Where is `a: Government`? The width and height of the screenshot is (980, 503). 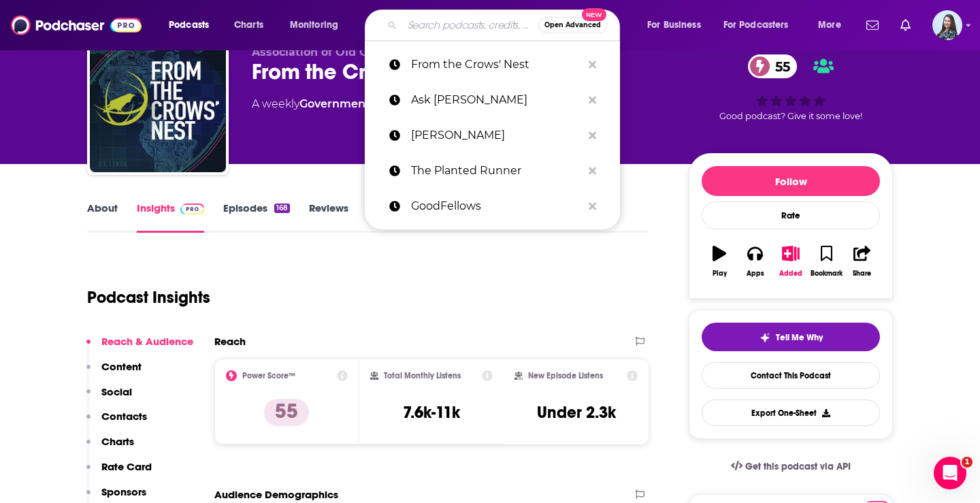
a: Government is located at coordinates (335, 104).